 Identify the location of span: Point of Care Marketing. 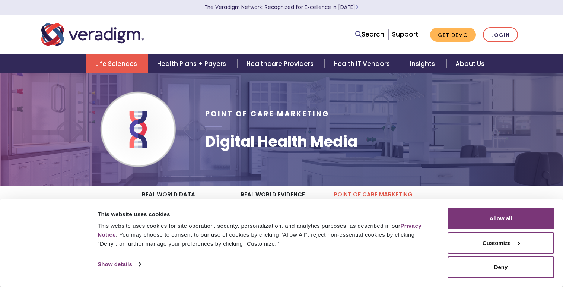
(267, 114).